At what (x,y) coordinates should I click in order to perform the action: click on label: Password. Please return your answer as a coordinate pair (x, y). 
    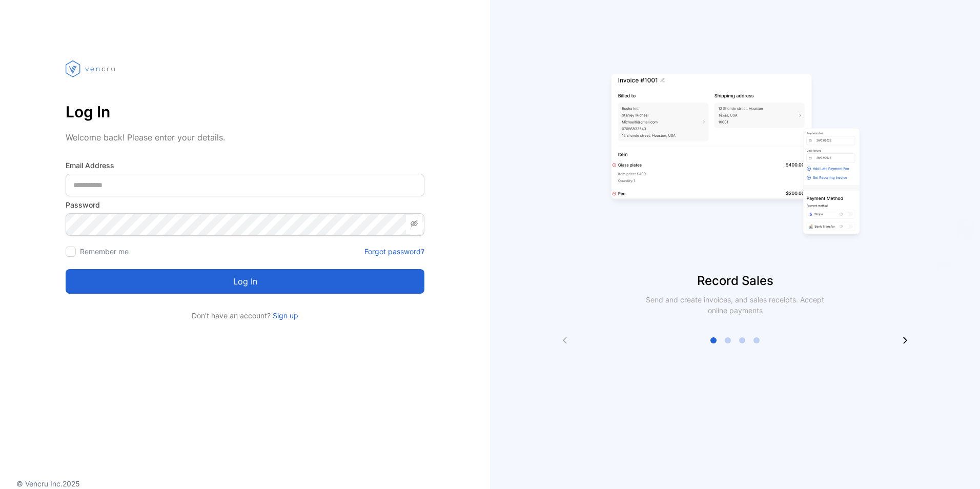
    Looking at the image, I should click on (245, 204).